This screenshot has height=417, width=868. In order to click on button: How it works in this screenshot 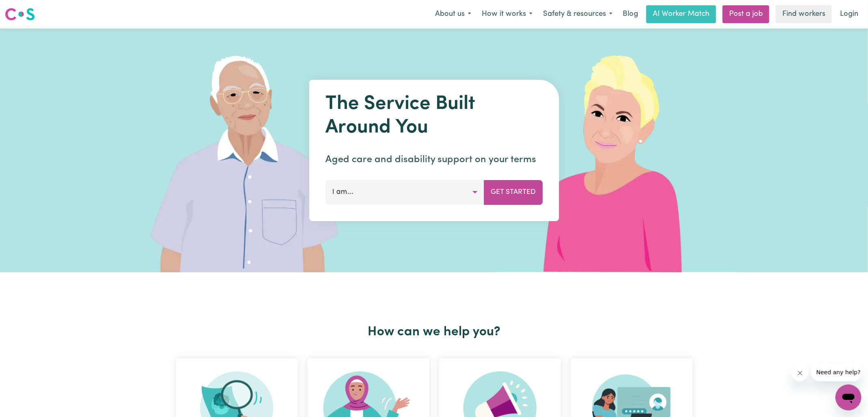, I will do `click(507, 14)`.